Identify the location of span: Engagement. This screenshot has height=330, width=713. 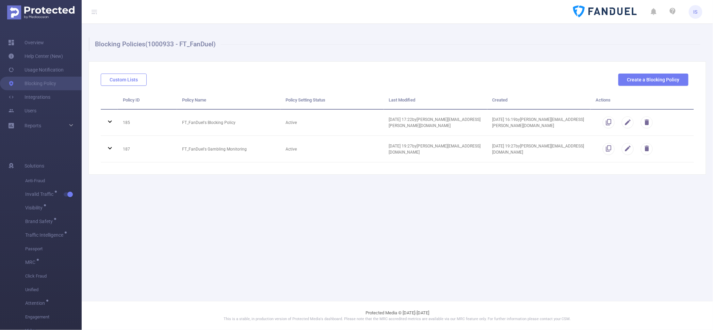
(53, 317).